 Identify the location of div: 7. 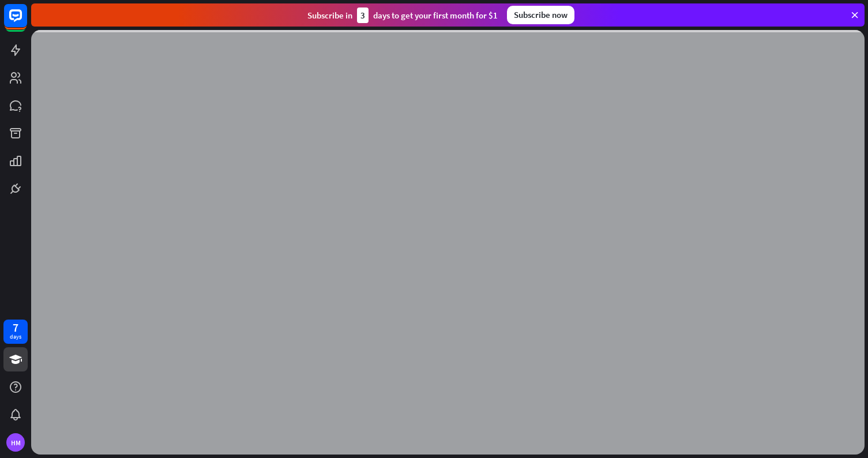
(15, 328).